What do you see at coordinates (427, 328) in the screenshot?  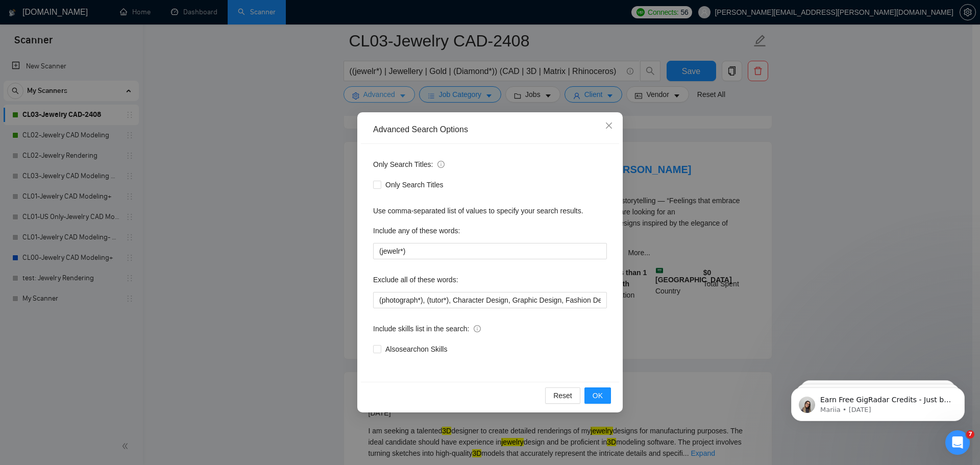 I see `span: Include skills list in the search:` at bounding box center [427, 328].